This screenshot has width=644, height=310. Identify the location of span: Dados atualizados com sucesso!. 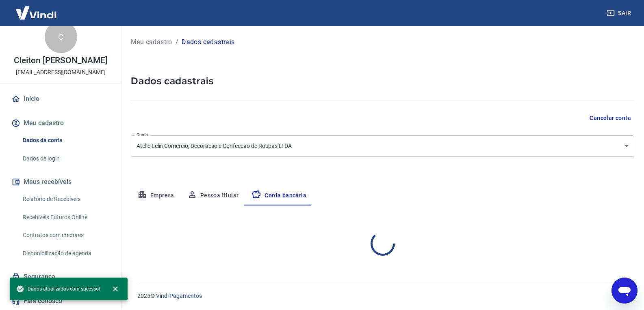
(58, 289).